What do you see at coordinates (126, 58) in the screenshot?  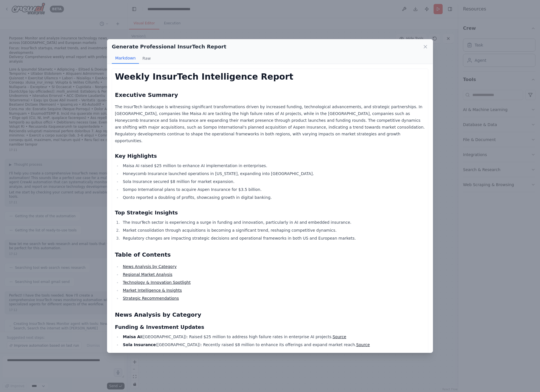 I see `button: Markdown` at bounding box center [126, 58].